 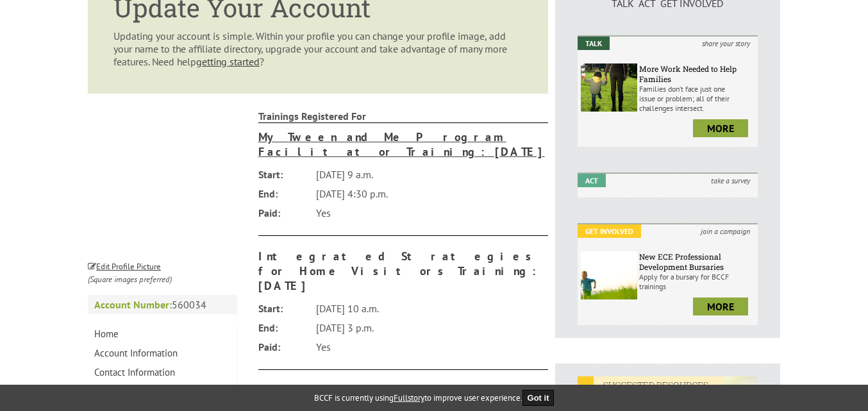 I want to click on em: Get Involved, so click(x=609, y=231).